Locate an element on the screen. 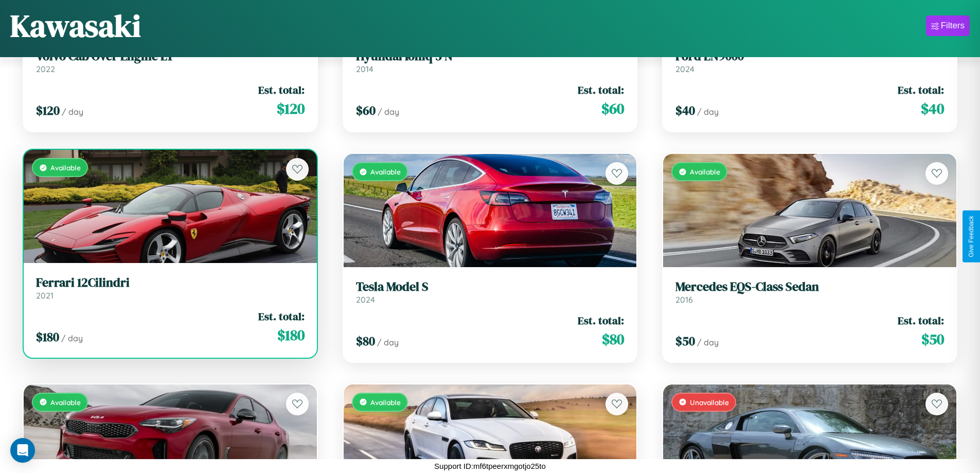  a: Hyundai Ioniq 5 N2014 is located at coordinates (490, 61).